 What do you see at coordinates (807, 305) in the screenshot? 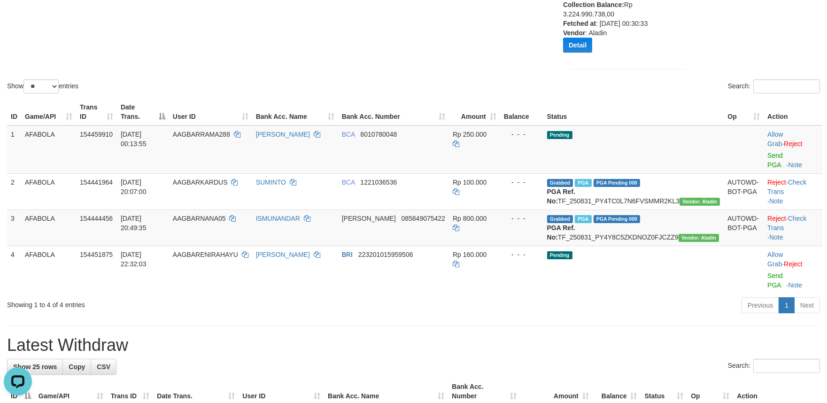
I see `a: Next` at bounding box center [807, 305].